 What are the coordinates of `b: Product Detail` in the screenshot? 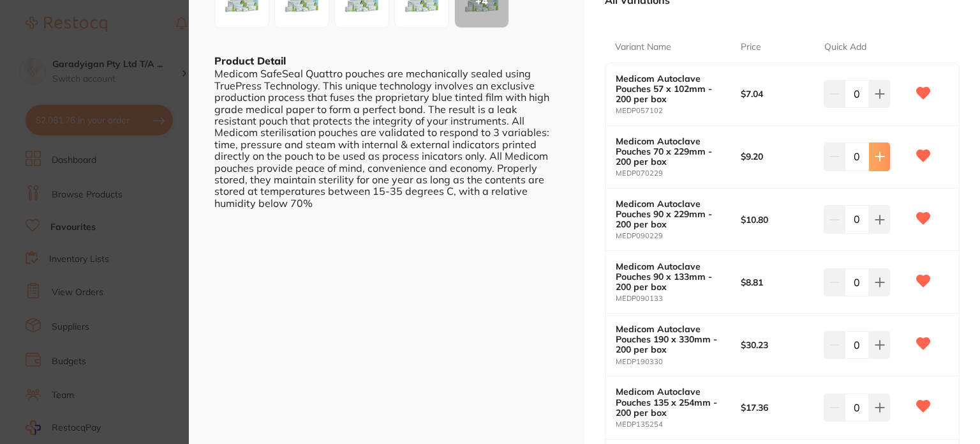 It's located at (250, 60).